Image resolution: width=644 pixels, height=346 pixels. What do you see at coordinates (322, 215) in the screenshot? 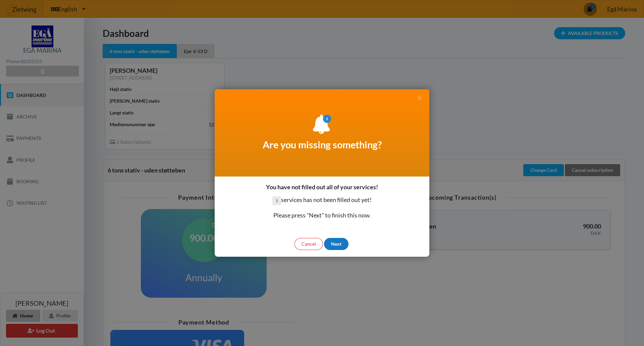
I see `p: Please press "Next" to finish this now.` at bounding box center [322, 215].